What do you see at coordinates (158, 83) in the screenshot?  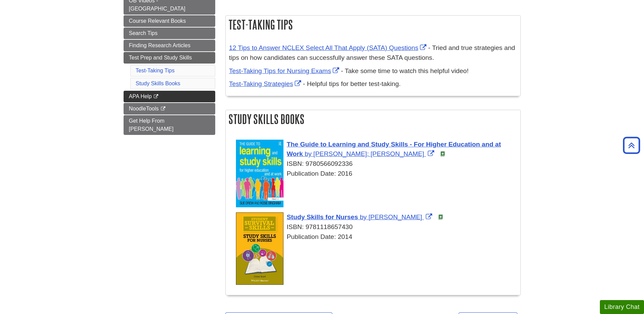 I see `a: Study Skills Books` at bounding box center [158, 83].